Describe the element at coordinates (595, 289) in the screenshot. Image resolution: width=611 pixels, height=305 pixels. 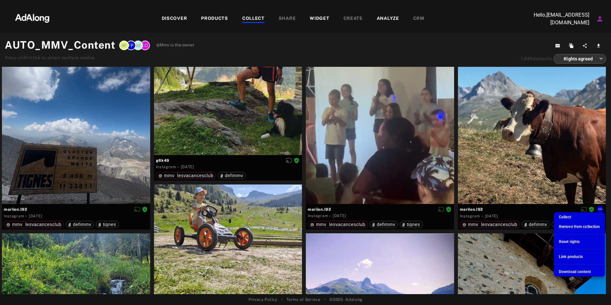
I see `div: Widget de chat` at that location.